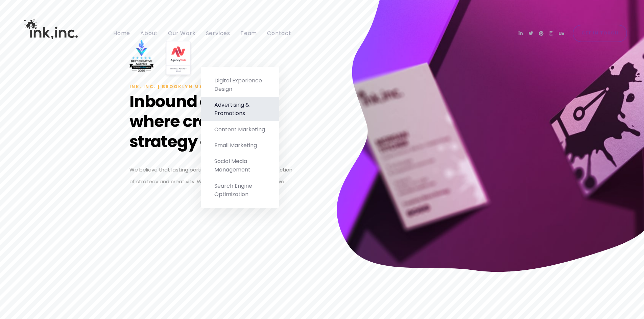 This screenshot has width=644, height=319. What do you see at coordinates (202, 121) in the screenshot?
I see `span: where creativity &` at bounding box center [202, 121].